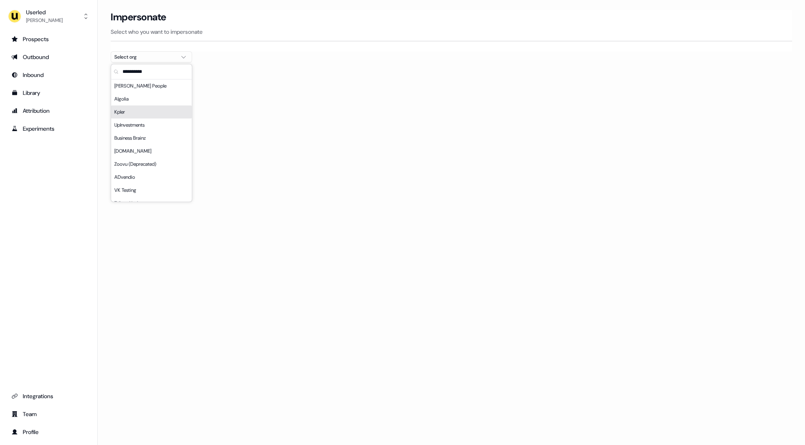 The height and width of the screenshot is (445, 805). Describe the element at coordinates (151, 99) in the screenshot. I see `div: Algolia` at that location.